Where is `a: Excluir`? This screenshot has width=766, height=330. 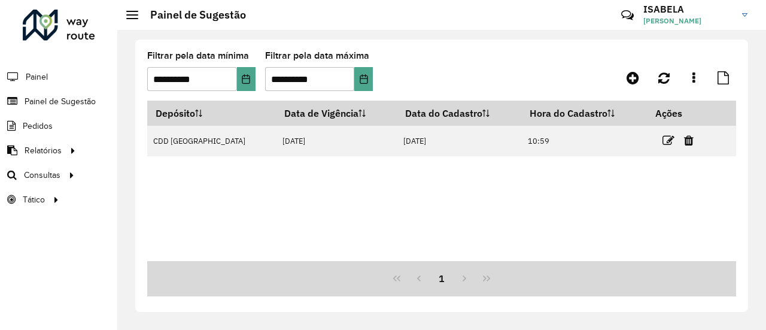
a: Excluir is located at coordinates (689, 140).